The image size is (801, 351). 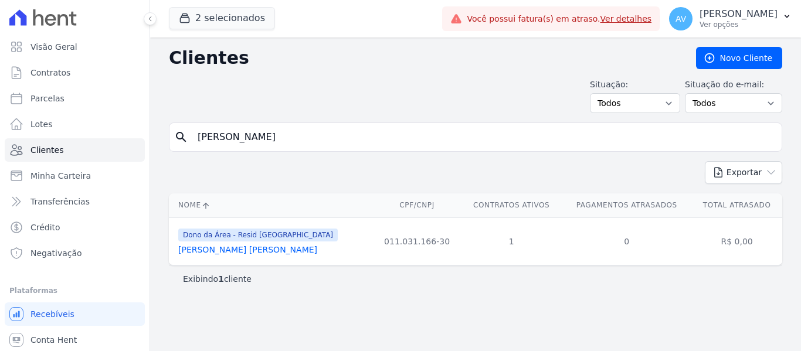 What do you see at coordinates (60, 176) in the screenshot?
I see `span: Minha Carteira` at bounding box center [60, 176].